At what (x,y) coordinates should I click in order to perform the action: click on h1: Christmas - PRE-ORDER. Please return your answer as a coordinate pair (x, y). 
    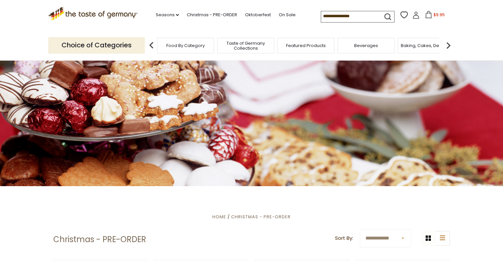
    Looking at the image, I should click on (100, 239).